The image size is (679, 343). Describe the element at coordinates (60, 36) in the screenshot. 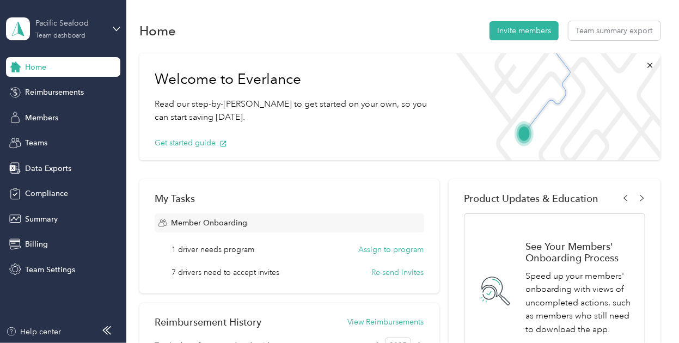

I see `div: Team dashboard` at that location.